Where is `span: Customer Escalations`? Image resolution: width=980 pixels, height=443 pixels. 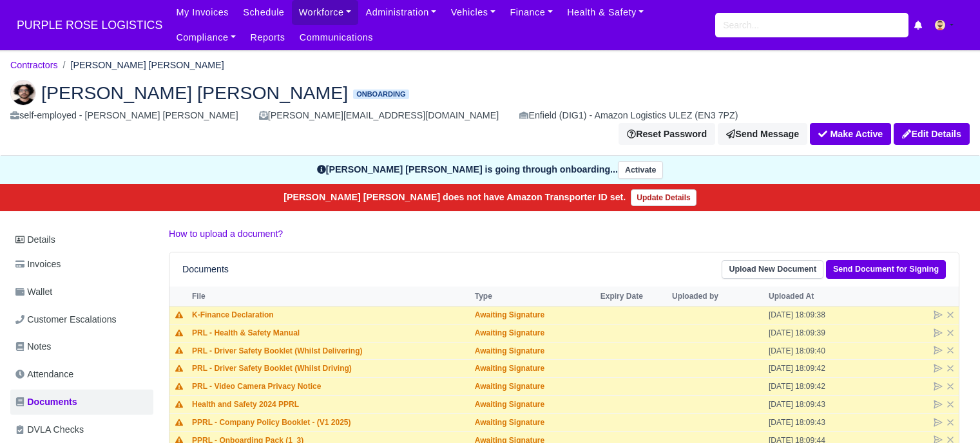 span: Customer Escalations is located at coordinates (66, 319).